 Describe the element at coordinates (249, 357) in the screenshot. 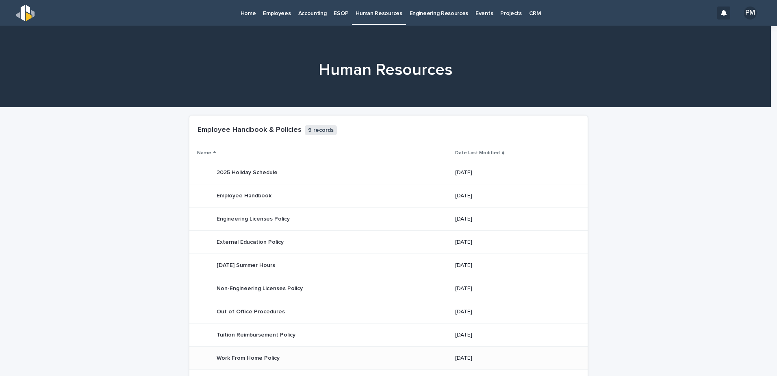

I see `p: Work From Home Policy` at that location.